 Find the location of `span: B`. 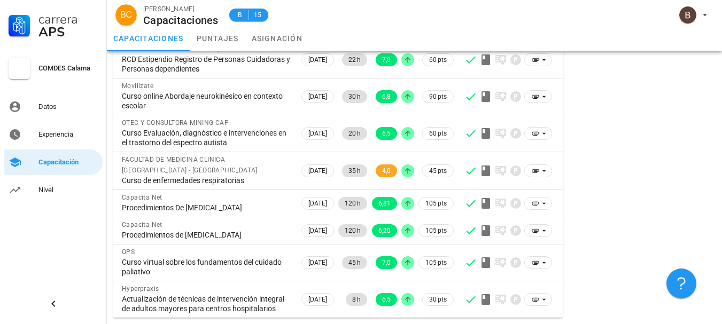

span: B is located at coordinates (240, 15).